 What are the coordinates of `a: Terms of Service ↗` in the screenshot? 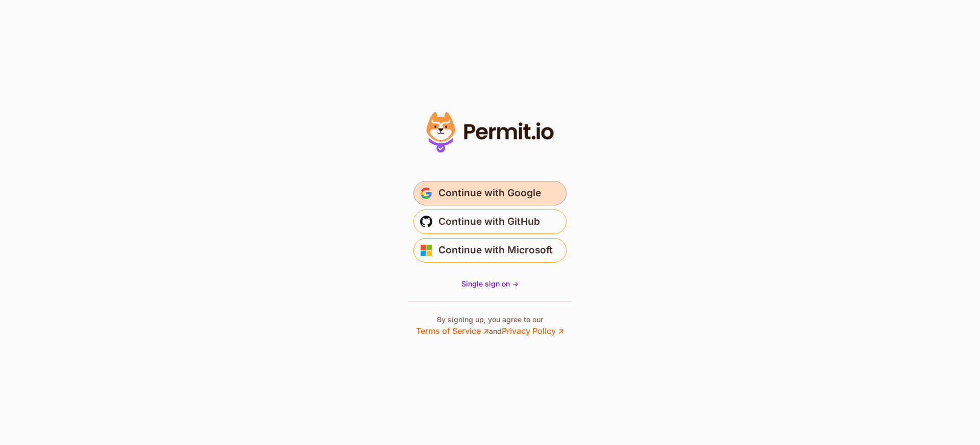 It's located at (452, 331).